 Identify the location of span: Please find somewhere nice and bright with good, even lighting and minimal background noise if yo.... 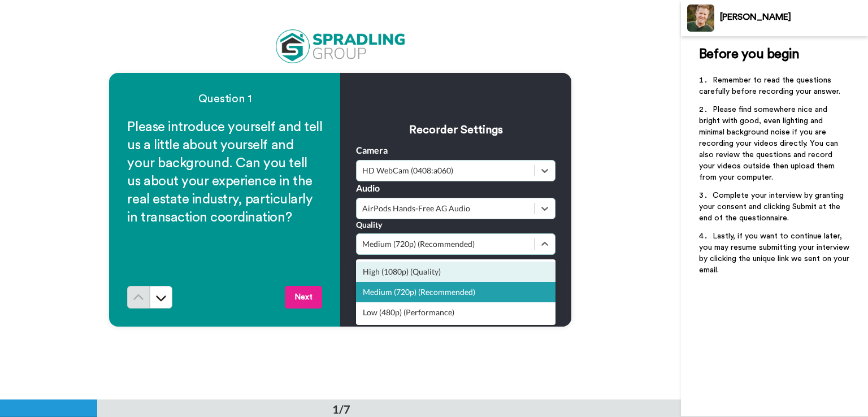
(770, 143).